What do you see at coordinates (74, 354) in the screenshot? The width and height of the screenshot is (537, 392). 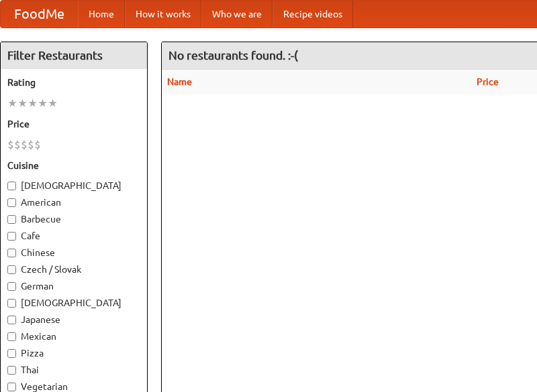 I see `label: Pizza` at bounding box center [74, 354].